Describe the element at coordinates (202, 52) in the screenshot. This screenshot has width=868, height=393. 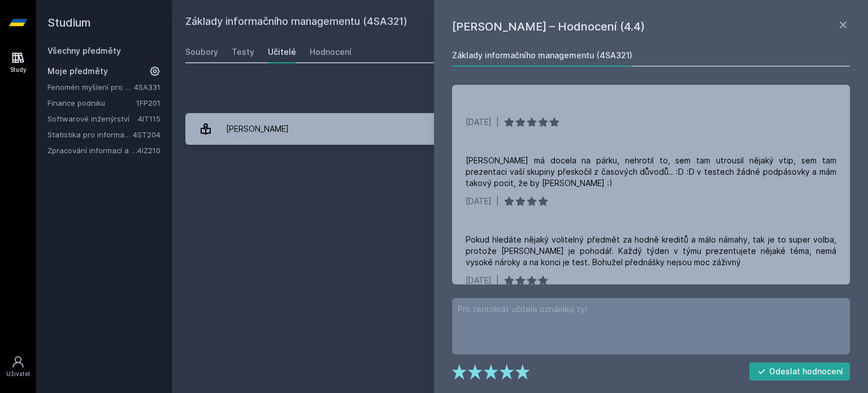
I see `a: Soubory` at that location.